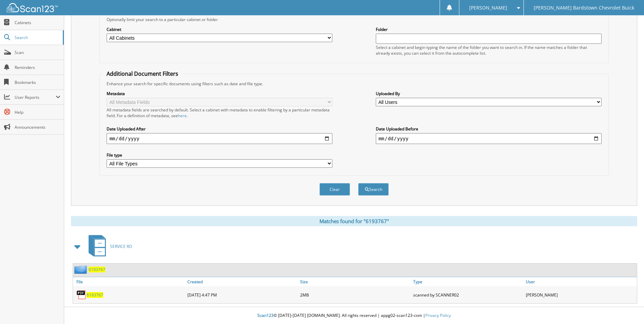 The width and height of the screenshot is (644, 324). I want to click on label: Date Uploaded Before, so click(488, 129).